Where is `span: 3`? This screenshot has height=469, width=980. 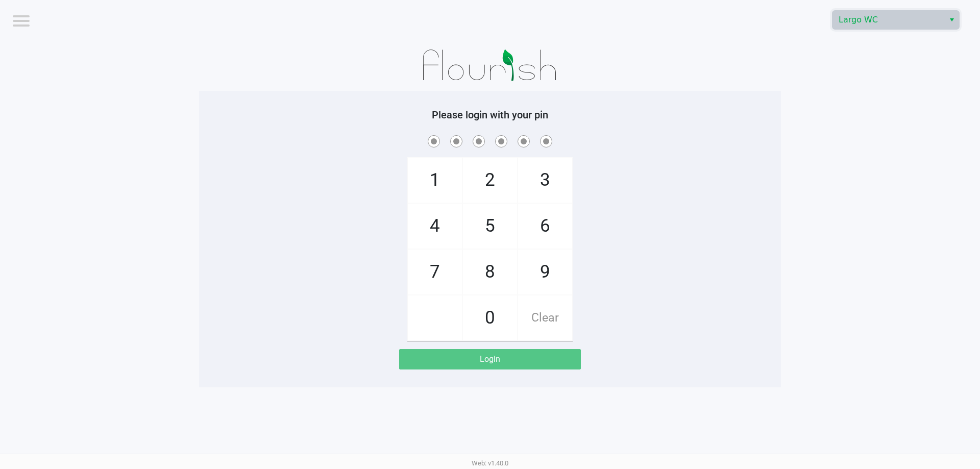 span: 3 is located at coordinates (545, 180).